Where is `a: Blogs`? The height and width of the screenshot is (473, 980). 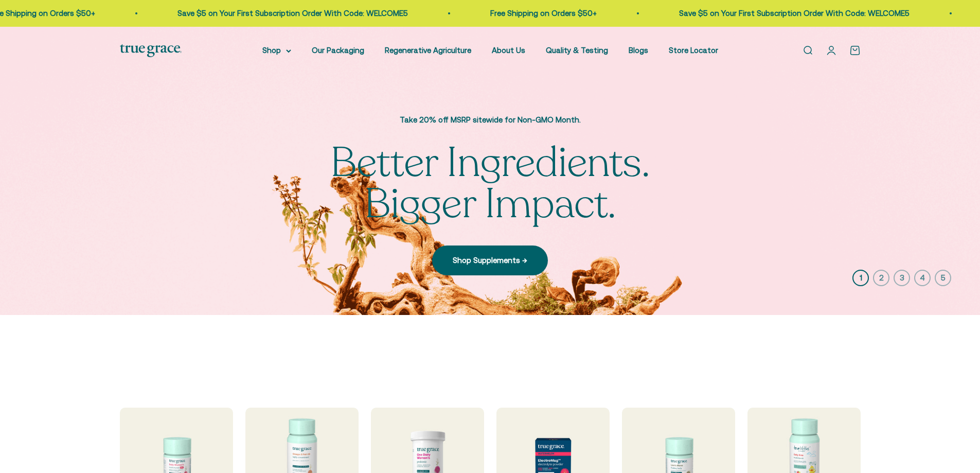
a: Blogs is located at coordinates (638, 50).